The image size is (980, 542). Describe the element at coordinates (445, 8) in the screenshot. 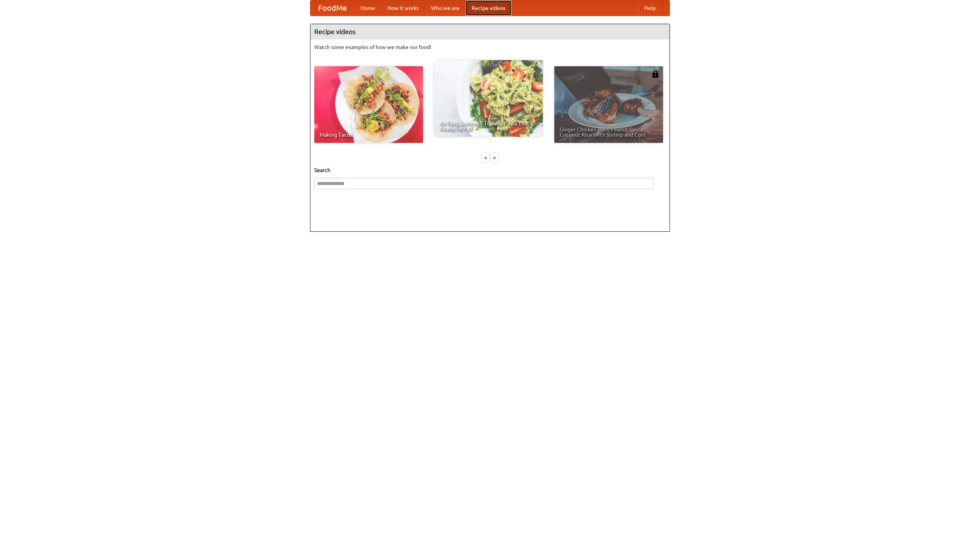

I see `a: Who we are` at that location.